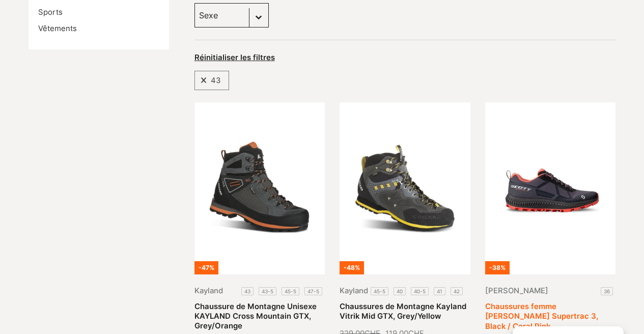 This screenshot has width=644, height=334. Describe the element at coordinates (403, 311) in the screenshot. I see `a: Chaussures de Montagne Kayland Vitrik Mid GTX, Grey/Yellow` at that location.